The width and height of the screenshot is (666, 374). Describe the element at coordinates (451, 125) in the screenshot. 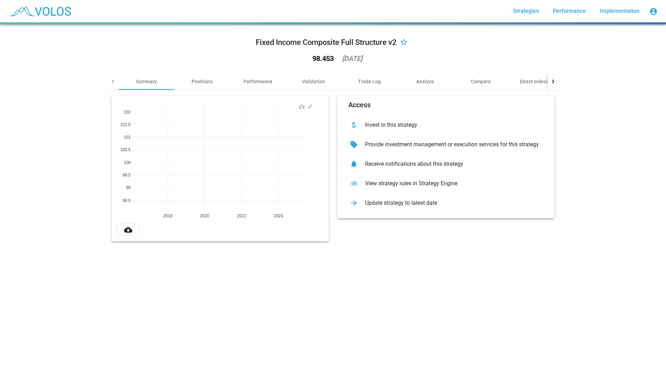

I see `div: Invest in this strategy` at that location.